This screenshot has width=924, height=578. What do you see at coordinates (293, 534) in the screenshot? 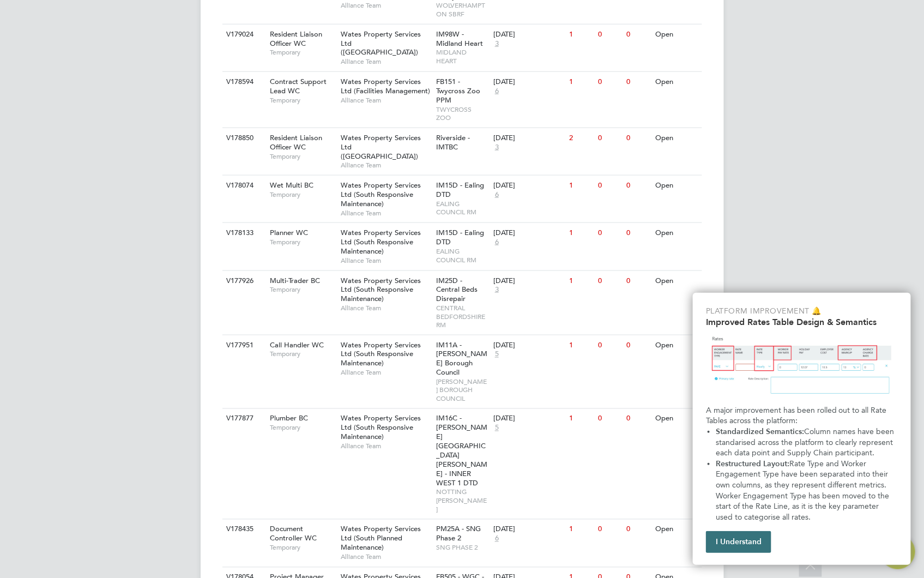
I see `span: Document Controller WC` at bounding box center [293, 534].